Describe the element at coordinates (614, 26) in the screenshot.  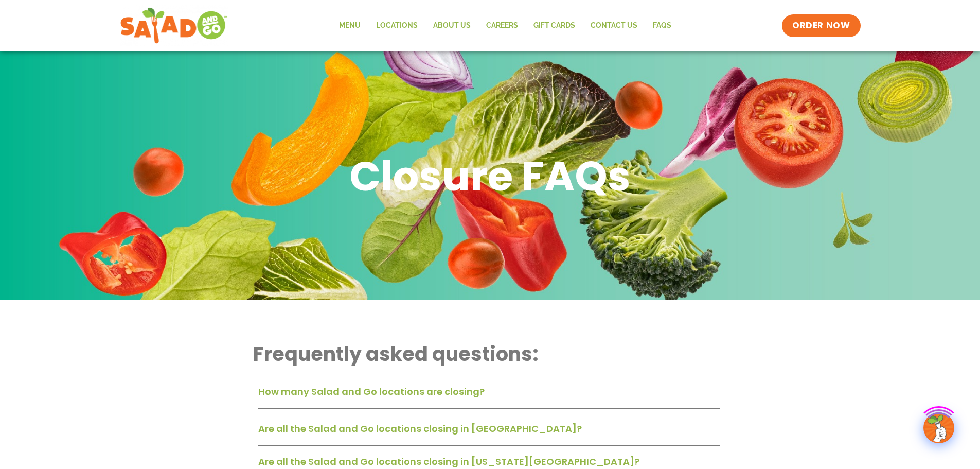
I see `a: Contact Us` at that location.